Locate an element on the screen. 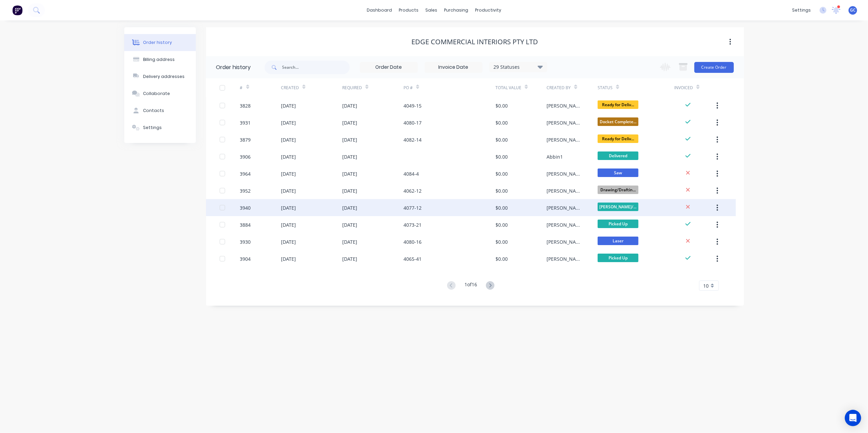 The width and height of the screenshot is (868, 433). div: Abbin1 is located at coordinates (555, 156).